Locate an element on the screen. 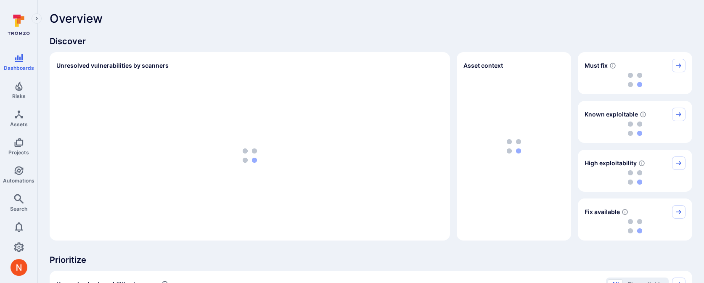 The width and height of the screenshot is (704, 283). span: Risks is located at coordinates (19, 96).